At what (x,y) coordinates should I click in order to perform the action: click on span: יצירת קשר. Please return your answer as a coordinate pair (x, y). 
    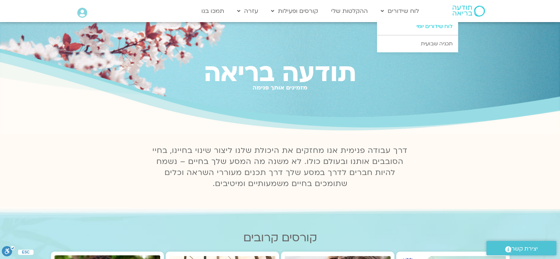
    Looking at the image, I should click on (524, 248).